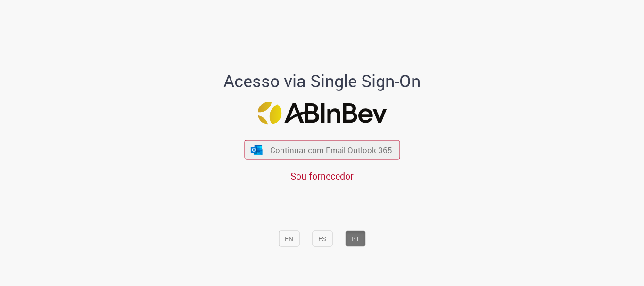 This screenshot has height=286, width=644. What do you see at coordinates (322, 81) in the screenshot?
I see `h1: Acesso via Single Sign-On` at bounding box center [322, 81].